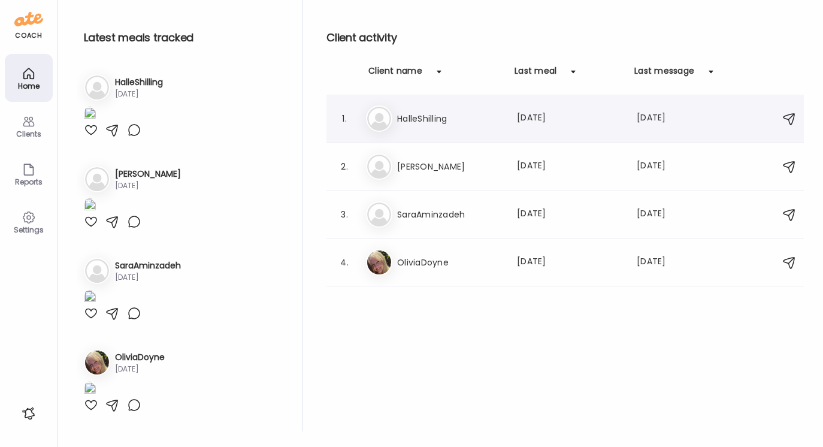  What do you see at coordinates (535, 74) in the screenshot?
I see `div: Last meal` at bounding box center [535, 74].